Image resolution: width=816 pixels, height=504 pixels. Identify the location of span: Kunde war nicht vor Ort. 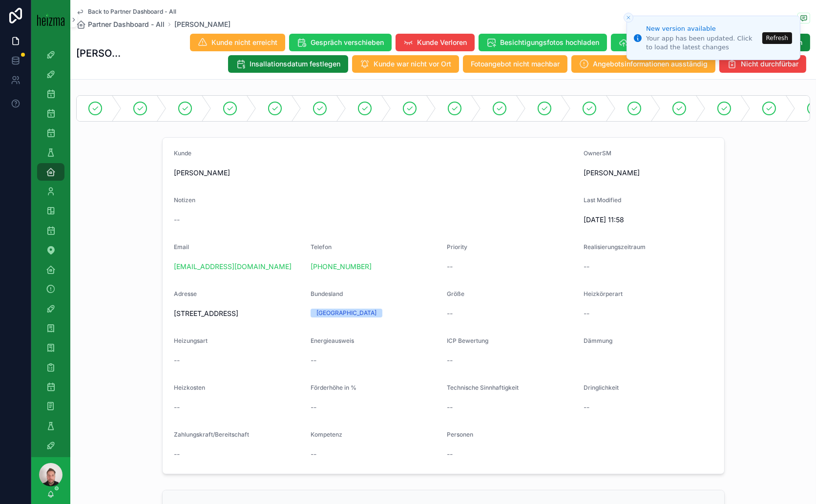
(412, 64).